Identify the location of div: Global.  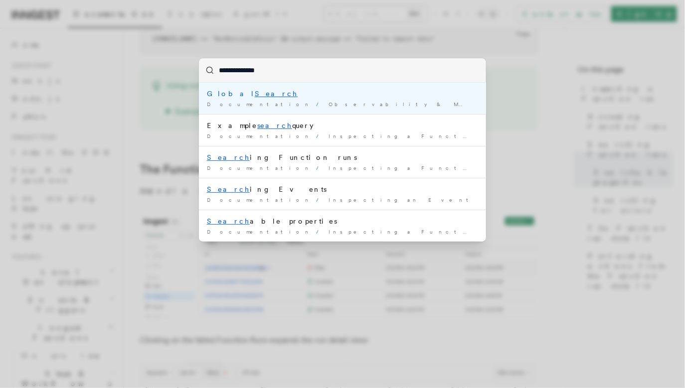
(343, 94).